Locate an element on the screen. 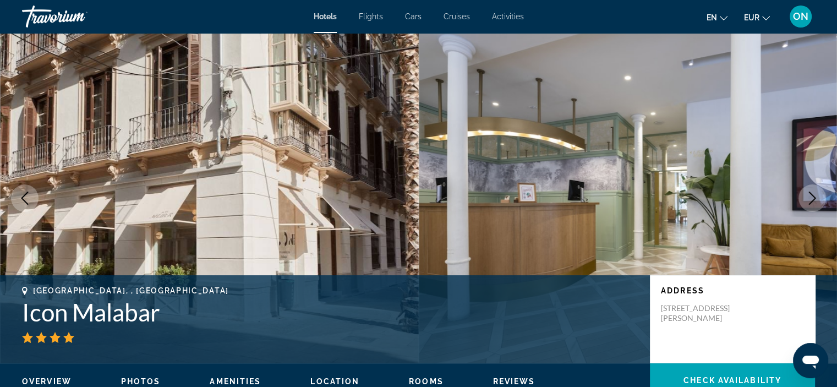 The width and height of the screenshot is (837, 387). button: Rooms is located at coordinates (426, 381).